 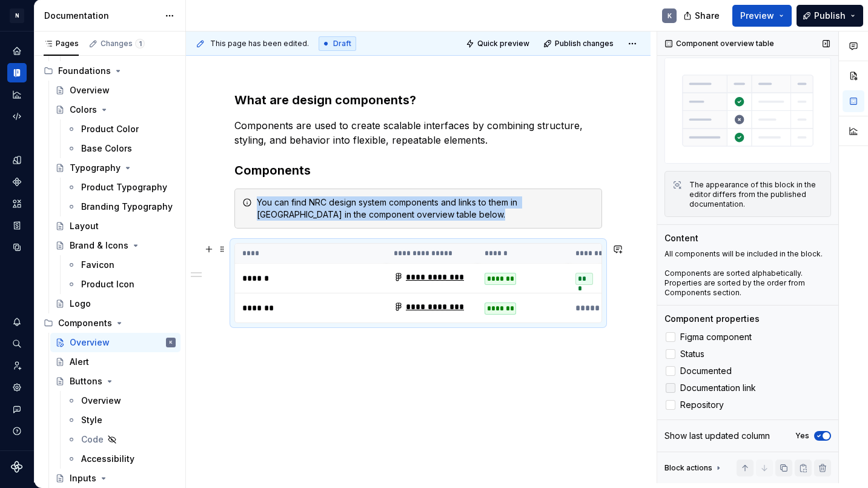 I want to click on div: Style, so click(x=92, y=420).